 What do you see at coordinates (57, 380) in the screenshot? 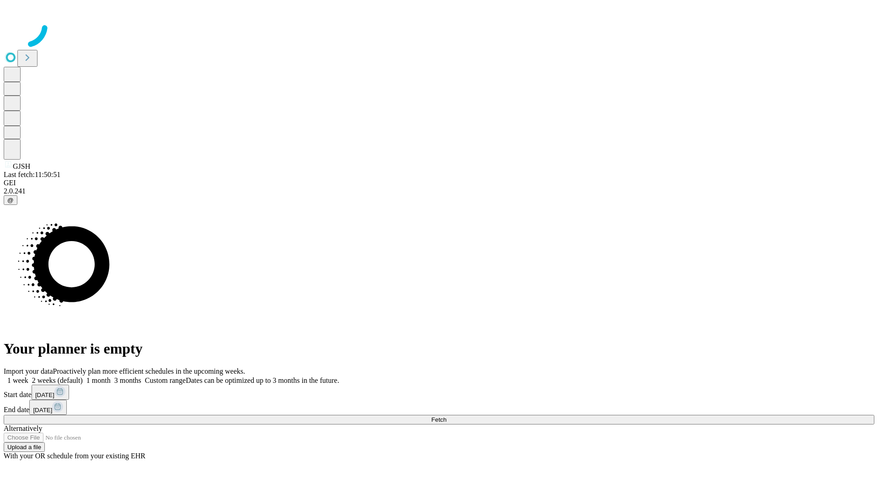
I see `span: 2 weeks (default)` at bounding box center [57, 380].